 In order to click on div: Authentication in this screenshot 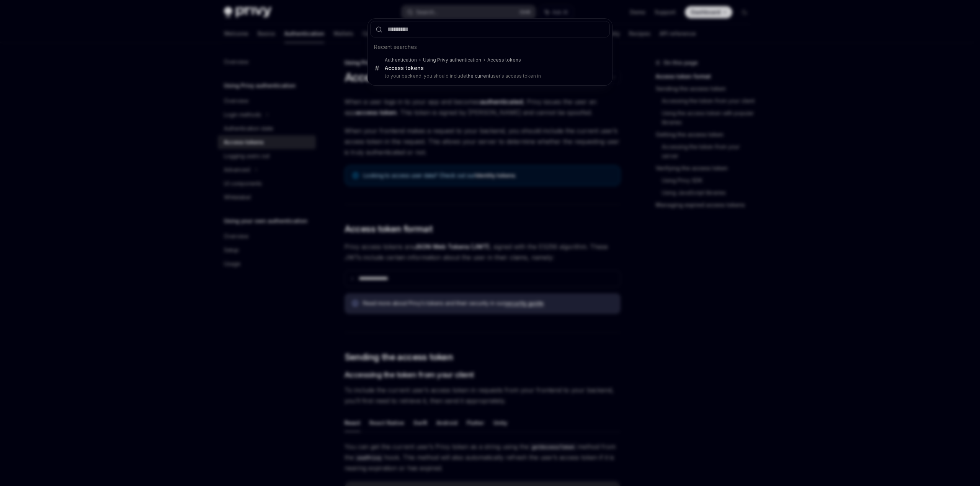, I will do `click(401, 60)`.